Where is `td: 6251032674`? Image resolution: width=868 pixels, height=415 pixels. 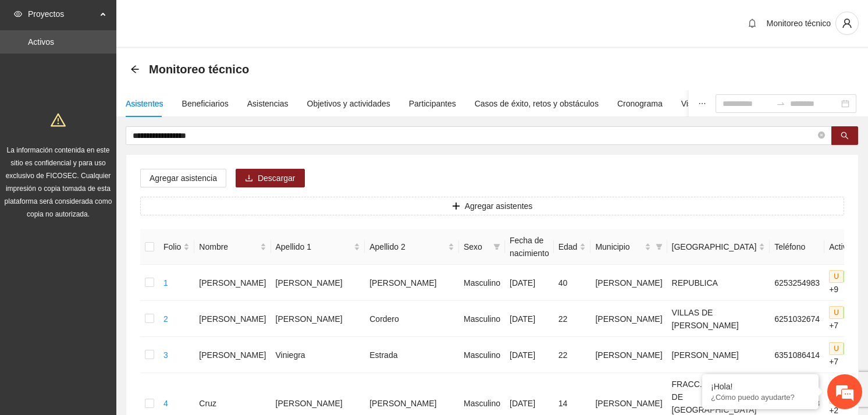
td: 6251032674 is located at coordinates (797, 319).